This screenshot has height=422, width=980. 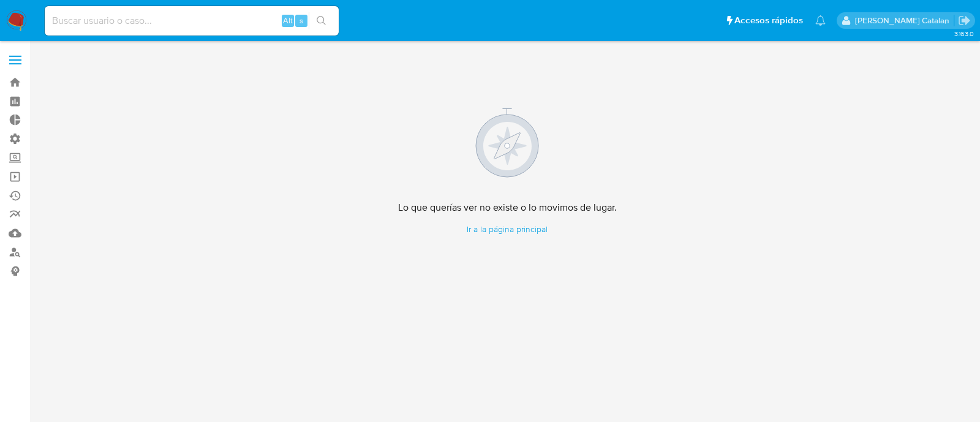 I want to click on a: Ir a la página principal, so click(x=507, y=229).